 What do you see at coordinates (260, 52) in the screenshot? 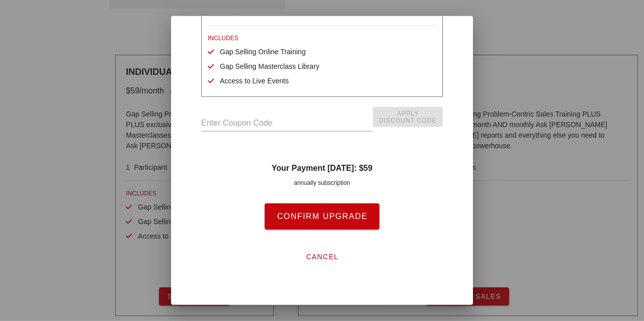
I see `span: Gap Selling Online Training` at bounding box center [260, 52].